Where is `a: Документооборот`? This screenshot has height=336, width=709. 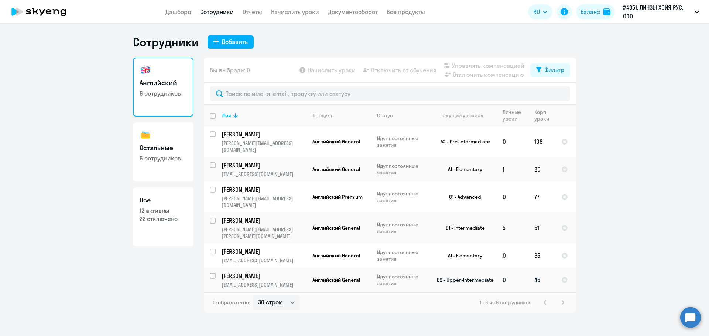
a: Документооборот is located at coordinates (353, 12).